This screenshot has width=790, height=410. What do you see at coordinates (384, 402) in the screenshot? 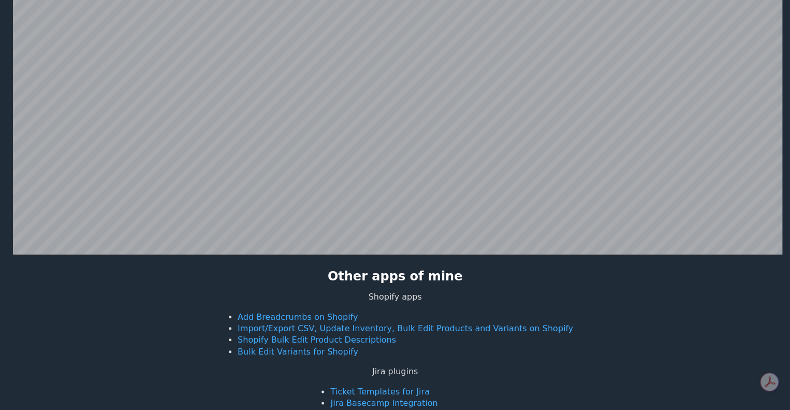
I see `a: Jira Basecamp Integration` at bounding box center [384, 402].